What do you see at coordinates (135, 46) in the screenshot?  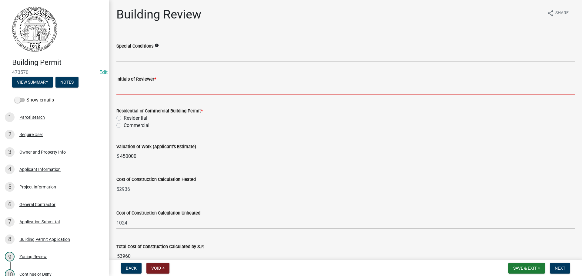 I see `label: Special Conditions` at bounding box center [135, 46].